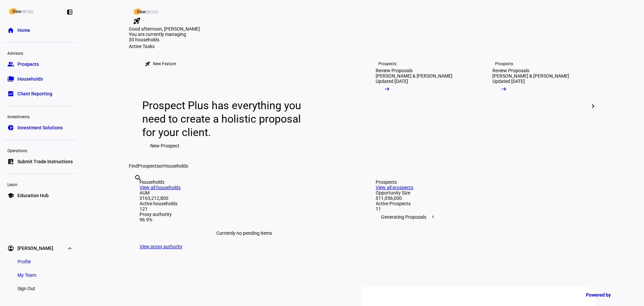 Image resolution: width=644 pixels, height=306 pixels. Describe the element at coordinates (69, 248) in the screenshot. I see `eth-mat-symbol: expand_more` at that location.